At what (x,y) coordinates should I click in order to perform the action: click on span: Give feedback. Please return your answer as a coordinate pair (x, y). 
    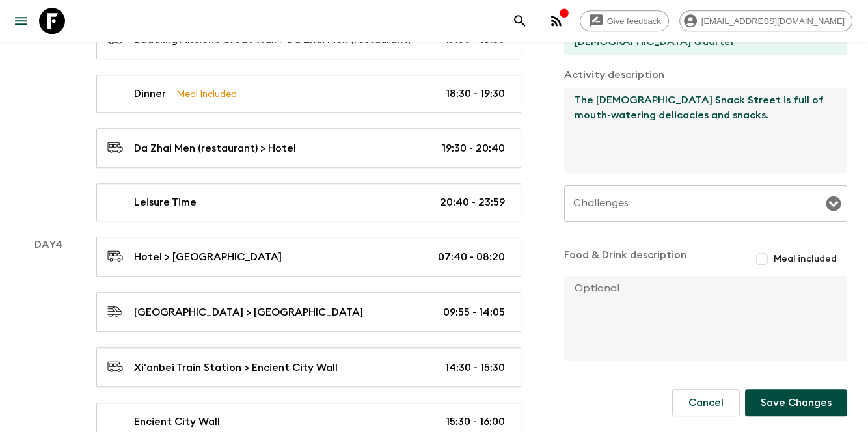
    Looking at the image, I should click on (633, 21).